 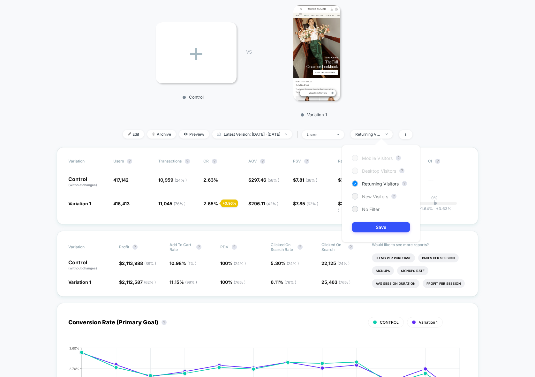 What do you see at coordinates (394, 258) in the screenshot?
I see `li: Items Per Purchase` at bounding box center [394, 258].